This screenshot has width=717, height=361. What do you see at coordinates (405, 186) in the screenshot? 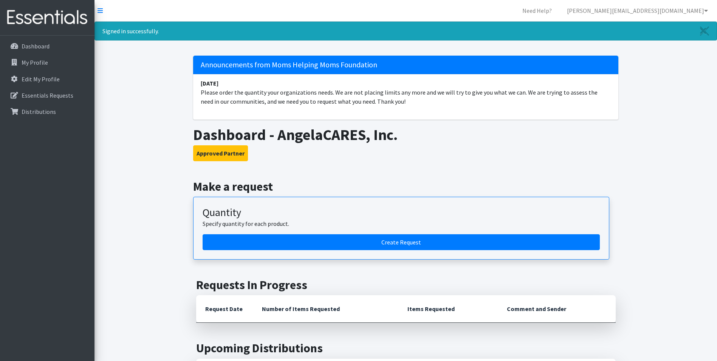
I see `h2: Make a request` at bounding box center [405, 186].